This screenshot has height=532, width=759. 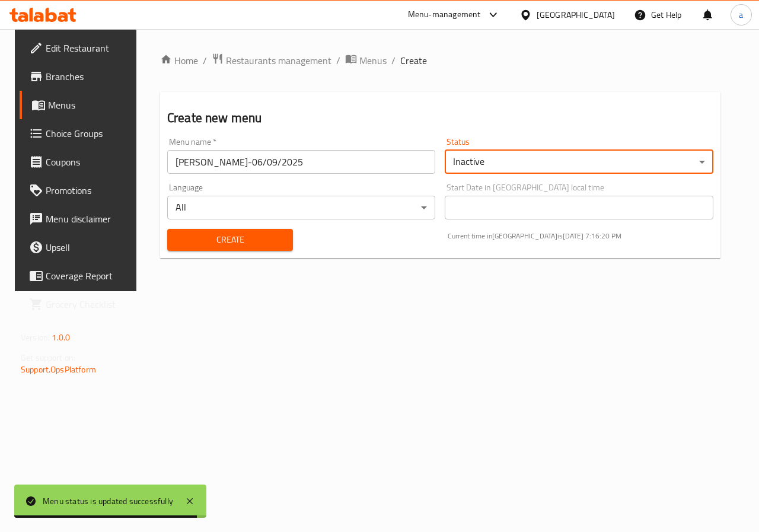 I want to click on div: Menu status is updated successfully, so click(x=108, y=501).